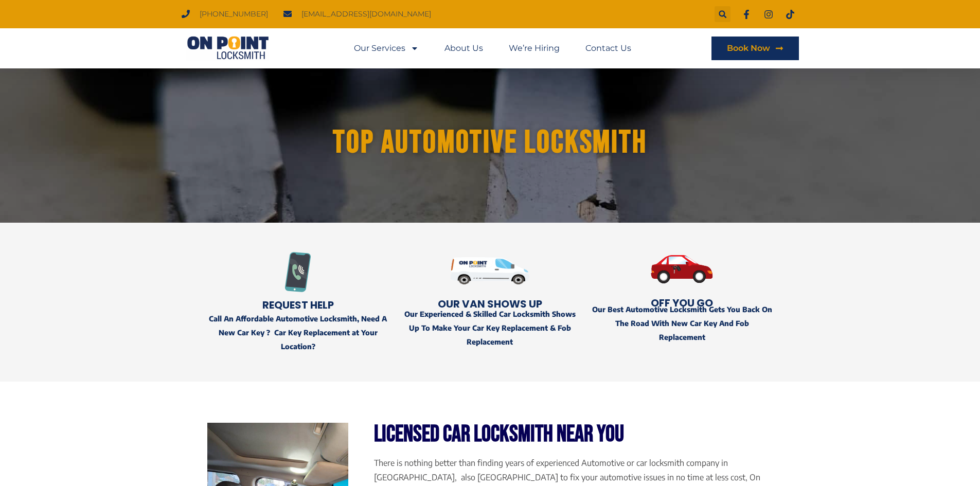 The width and height of the screenshot is (980, 486). Describe the element at coordinates (490, 270) in the screenshot. I see `img: Automotive Locksmith 1` at that location.